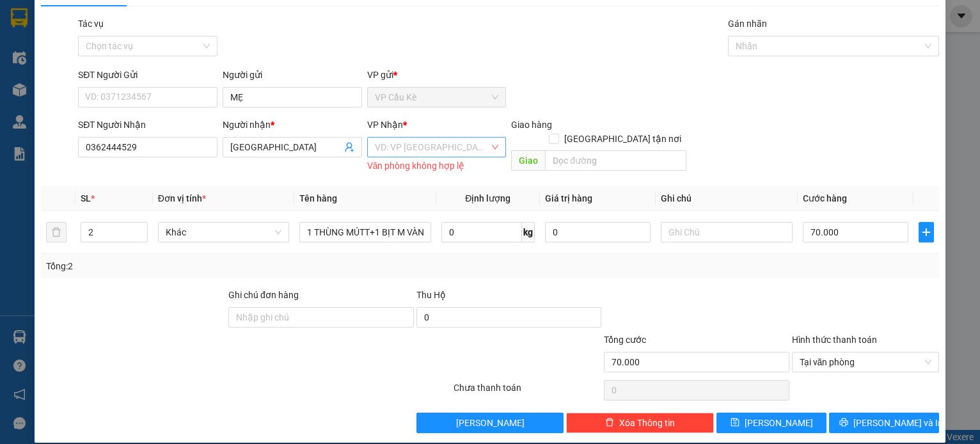  Describe the element at coordinates (488, 198) in the screenshot. I see `span: Định lượng` at that location.